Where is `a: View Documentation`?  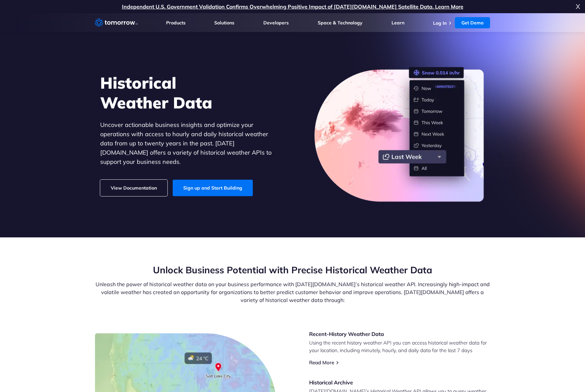
a: View Documentation is located at coordinates (134, 188).